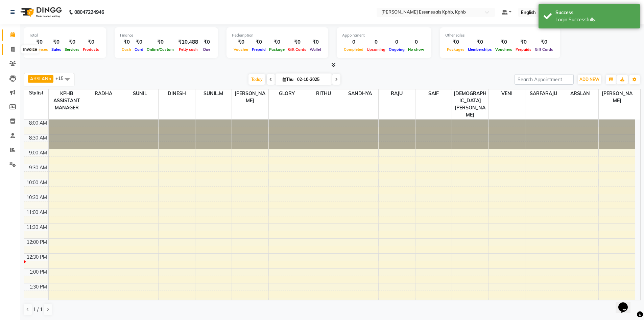 The height and width of the screenshot is (320, 644). I want to click on span: Completed, so click(353, 49).